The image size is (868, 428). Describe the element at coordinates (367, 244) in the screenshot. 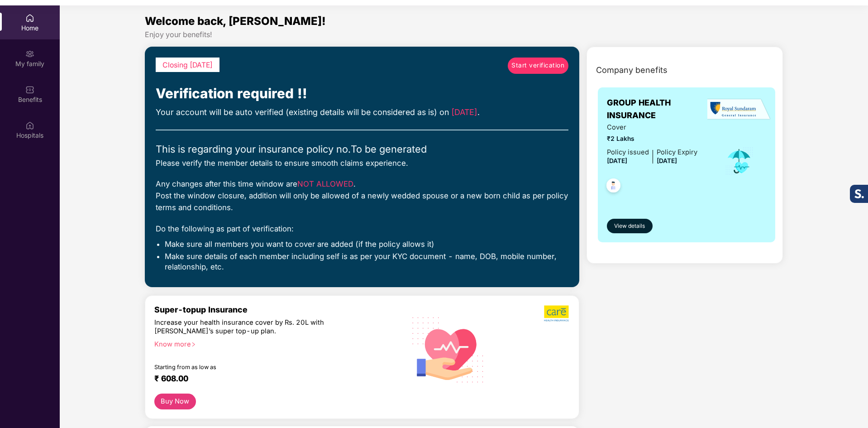

I see `li: Make sure all members you want to cover are added (if the policy allows it)` at that location.